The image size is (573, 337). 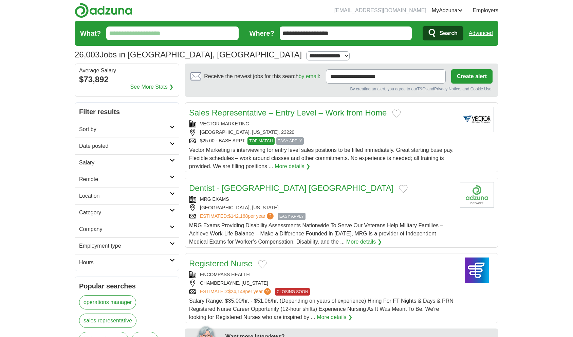 What do you see at coordinates (236, 292) in the screenshot?
I see `a: ESTIMATED:$24,148per year?` at bounding box center [236, 292].